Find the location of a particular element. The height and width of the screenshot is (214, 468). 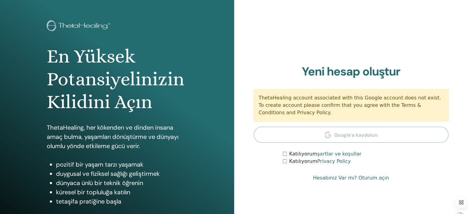

p: ThetaHealing, her kökenden ve dinden insana amaç bulma, yaşamları dönüştürme ve dünyayı olumlu yö... is located at coordinates (117, 137).